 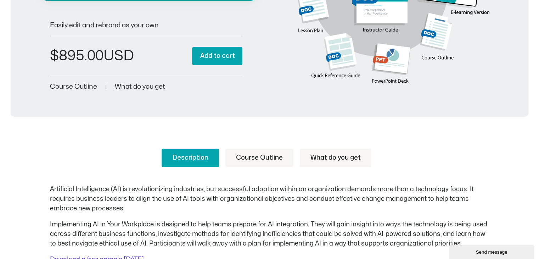 What do you see at coordinates (270, 199) in the screenshot?
I see `p: Artificial Intelligence (AI) is revolutionizing industries, but successful adoption within an org...` at bounding box center [270, 199].